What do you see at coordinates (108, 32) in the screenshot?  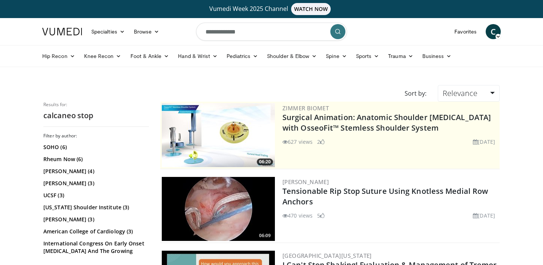 I see `a: Specialties` at bounding box center [108, 32].